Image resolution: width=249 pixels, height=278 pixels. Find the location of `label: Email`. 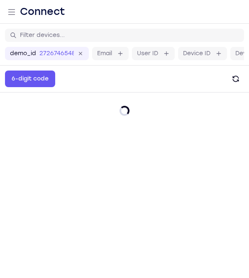

label: Email is located at coordinates (104, 53).